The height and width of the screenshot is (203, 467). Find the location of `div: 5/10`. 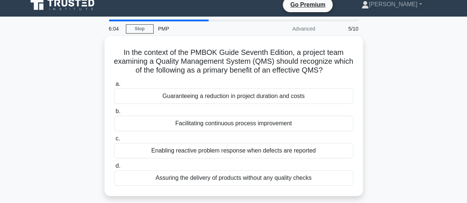

div: 5/10 is located at coordinates (341, 29).